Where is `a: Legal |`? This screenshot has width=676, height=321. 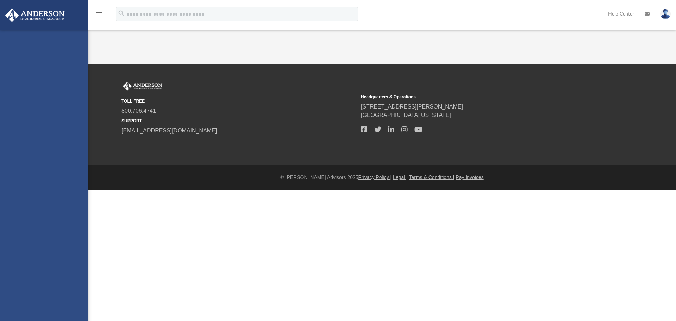
a: Legal | is located at coordinates (400, 177).